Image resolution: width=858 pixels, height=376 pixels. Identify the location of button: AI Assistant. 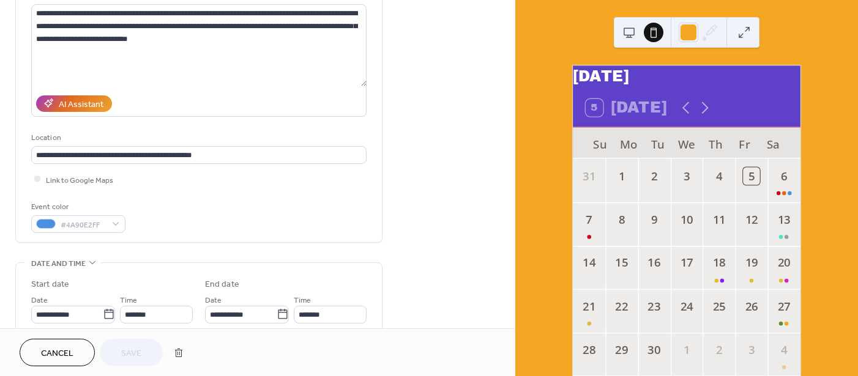
(74, 103).